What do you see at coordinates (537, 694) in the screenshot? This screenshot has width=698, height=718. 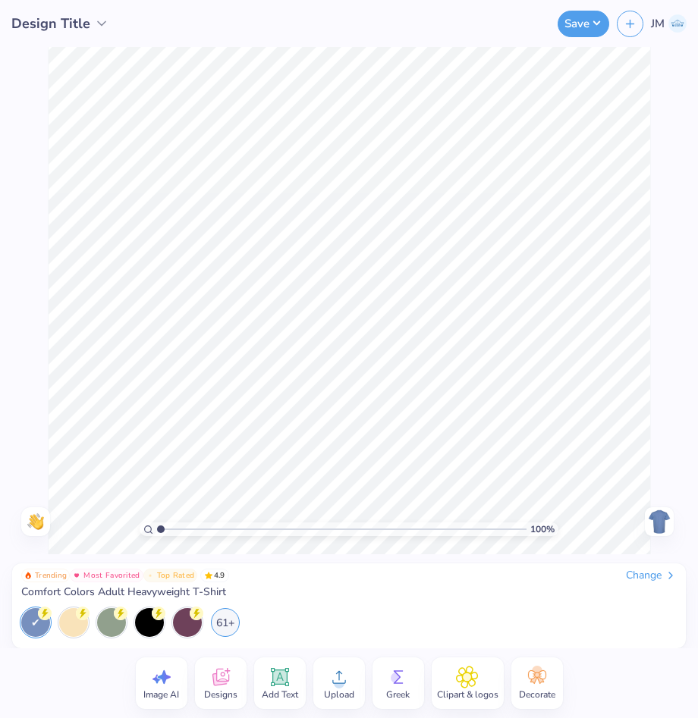 I see `span: Decorate` at bounding box center [537, 694].